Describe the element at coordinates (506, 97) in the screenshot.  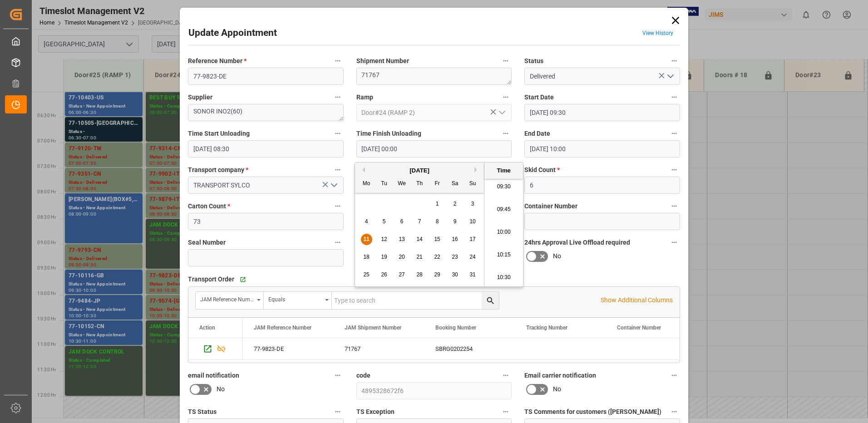
I see `button: Ramp` at that location.